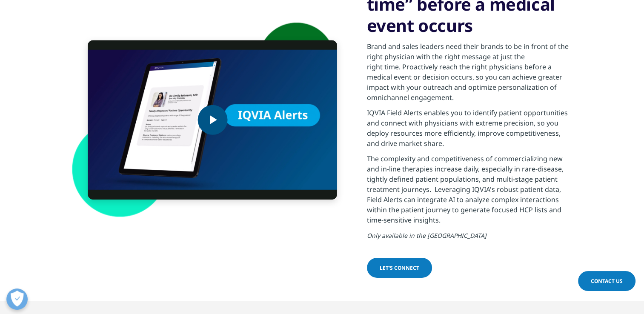  Describe the element at coordinates (212, 120) in the screenshot. I see `video-js: Video Player` at that location.